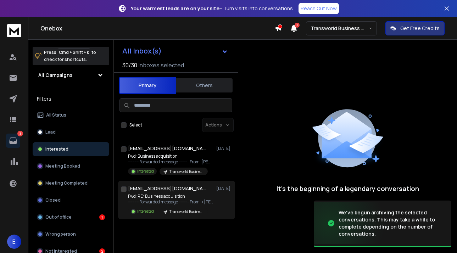 Image resolution: width=457 pixels, height=253 pixels. Describe the element at coordinates (102, 217) in the screenshot. I see `div: 1` at that location.